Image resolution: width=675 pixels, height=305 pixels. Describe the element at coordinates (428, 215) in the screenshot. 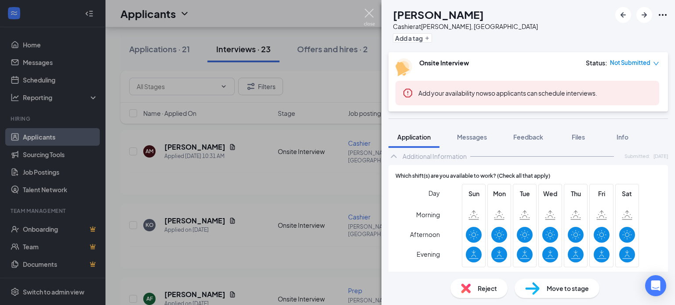

I see `span: Morning` at that location.